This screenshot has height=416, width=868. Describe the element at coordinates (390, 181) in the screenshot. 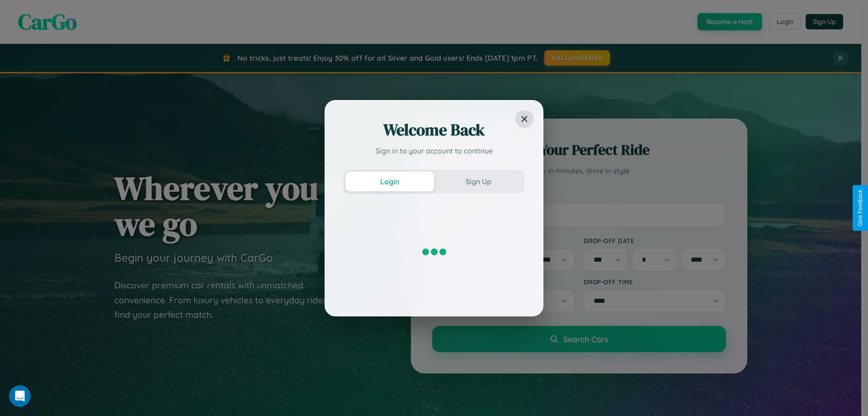

I see `button: Login` at that location.